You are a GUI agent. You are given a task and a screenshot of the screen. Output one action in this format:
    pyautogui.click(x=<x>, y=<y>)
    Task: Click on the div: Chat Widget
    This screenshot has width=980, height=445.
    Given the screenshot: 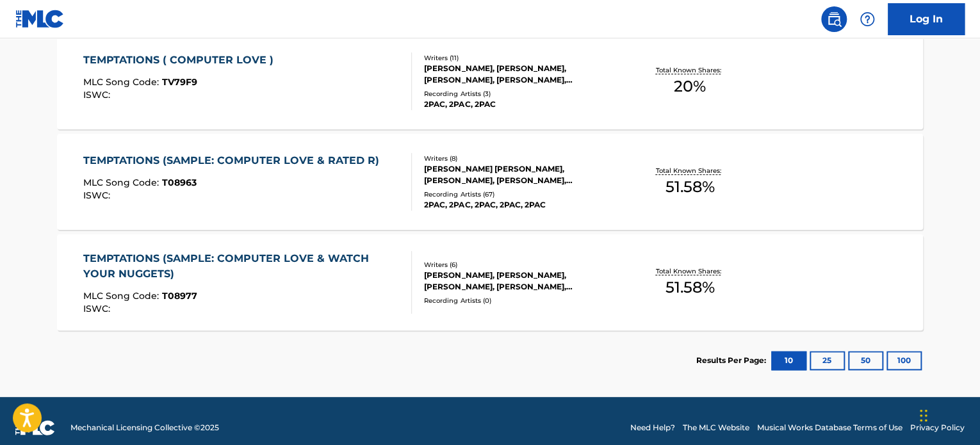 What is the action you would take?
    pyautogui.click(x=948, y=414)
    